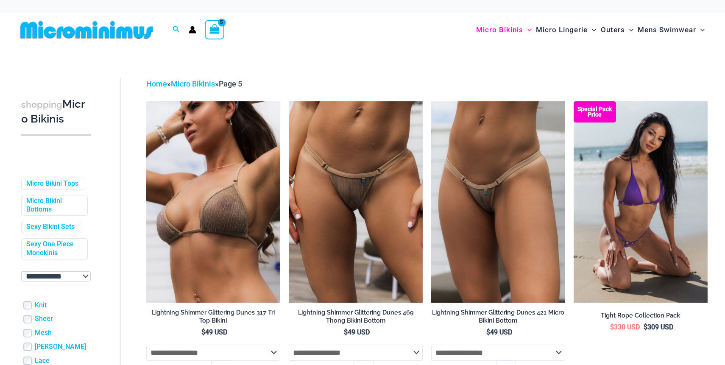  Describe the element at coordinates (193, 83) in the screenshot. I see `a: Micro Bikinis` at that location.